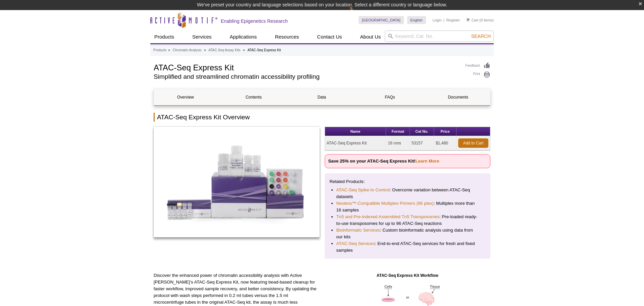  What do you see at coordinates (445, 143) in the screenshot?
I see `td: $1,480` at bounding box center [445, 143].